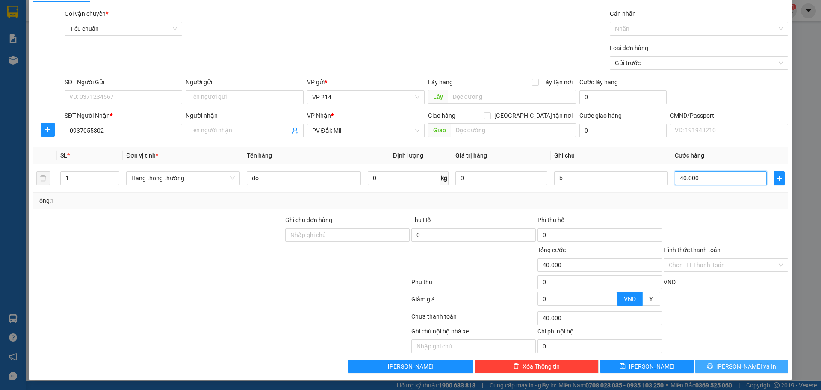 The image size is (821, 390). I want to click on span: Đơn vị tính, so click(142, 155).